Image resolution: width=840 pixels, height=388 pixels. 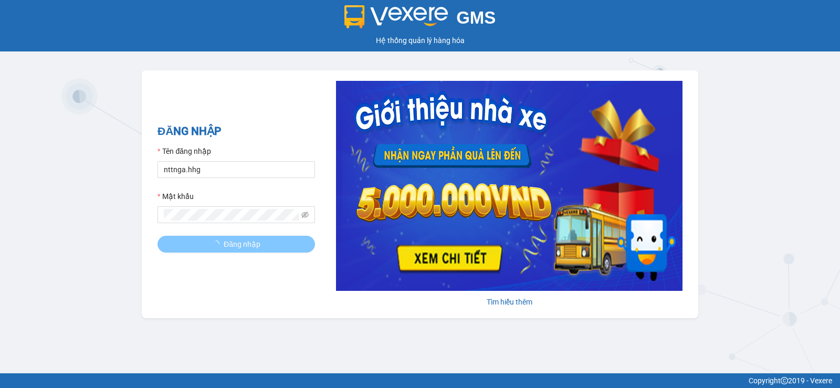 What do you see at coordinates (236, 170) in the screenshot?
I see `input: Tên đăng nhập` at bounding box center [236, 170].